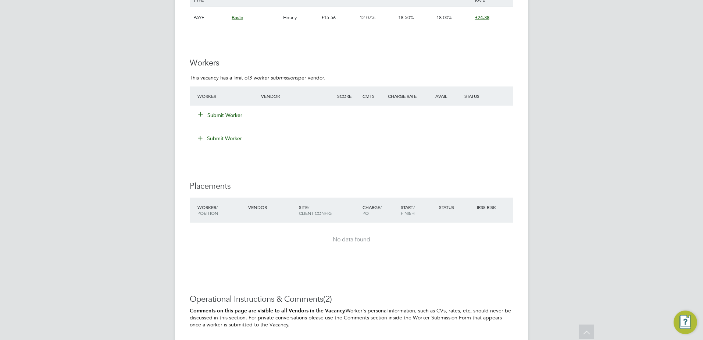  I want to click on em: 3 worker submissions, so click(274, 78).